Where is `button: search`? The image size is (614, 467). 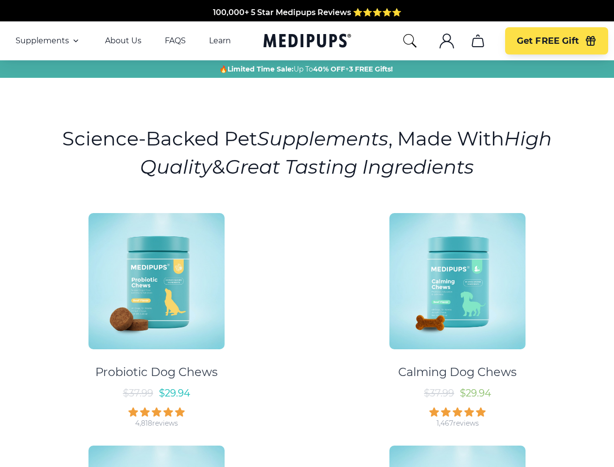
button: search is located at coordinates (410, 41).